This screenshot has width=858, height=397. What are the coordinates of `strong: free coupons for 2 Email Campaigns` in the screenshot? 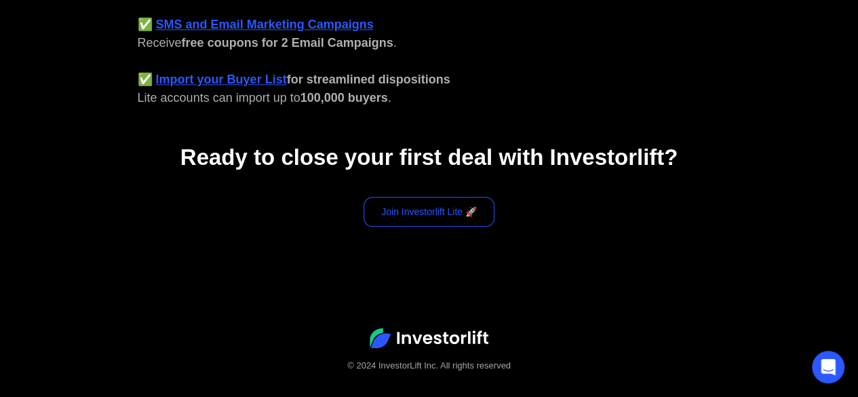 It's located at (288, 43).